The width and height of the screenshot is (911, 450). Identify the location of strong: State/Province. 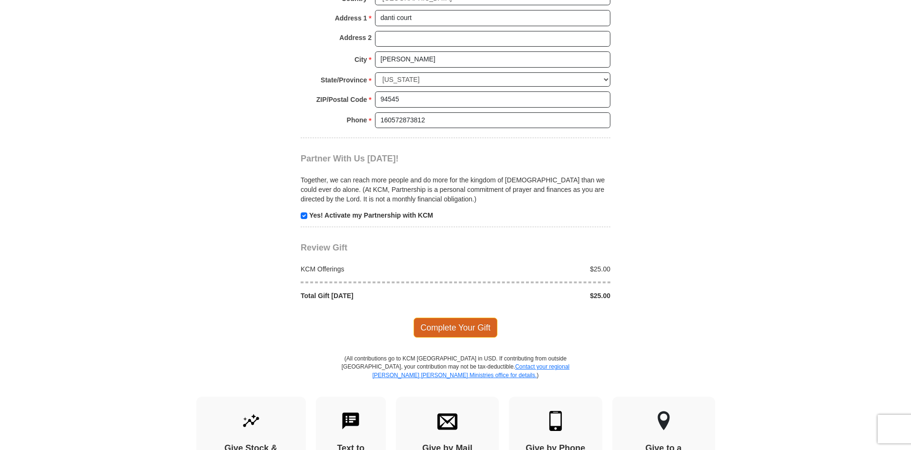
(343, 80).